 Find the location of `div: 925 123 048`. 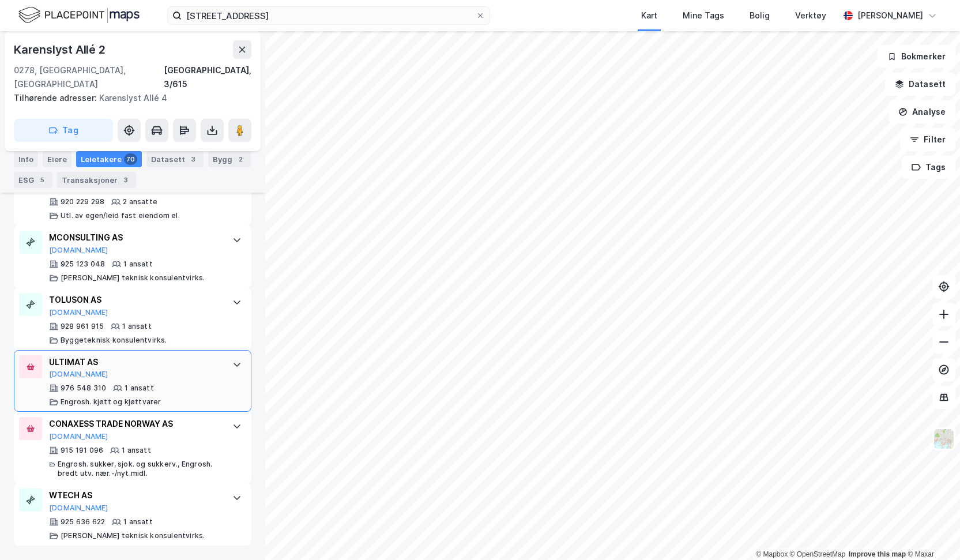

div: 925 123 048 is located at coordinates (82, 264).